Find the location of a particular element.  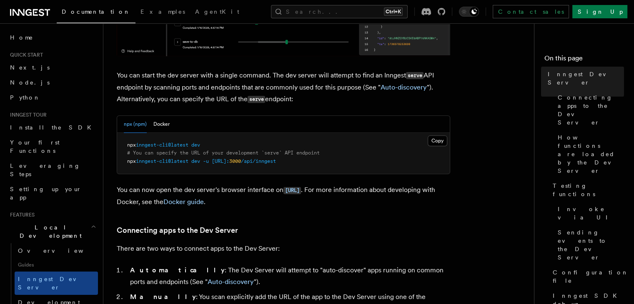

span: # You can specify the URL of your development `serve` API endpoint is located at coordinates (223, 153).